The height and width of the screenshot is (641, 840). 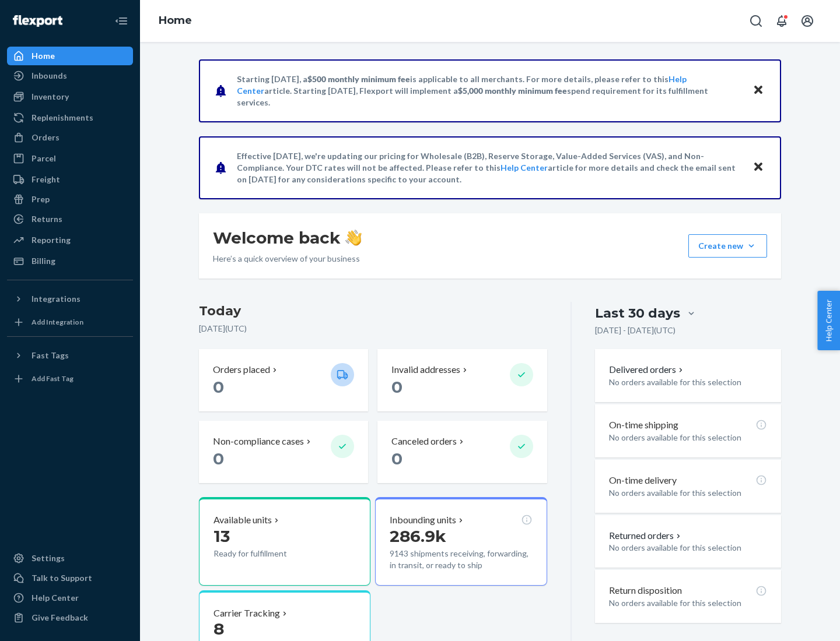 What do you see at coordinates (48, 558) in the screenshot?
I see `div: Settings` at bounding box center [48, 558].